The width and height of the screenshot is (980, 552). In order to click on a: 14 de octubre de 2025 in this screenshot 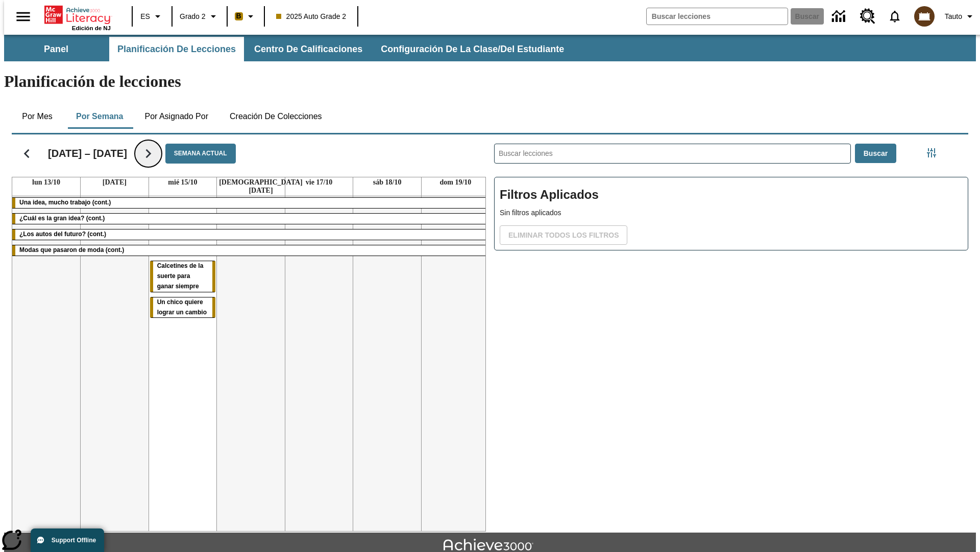, I will do `click(114, 183)`.